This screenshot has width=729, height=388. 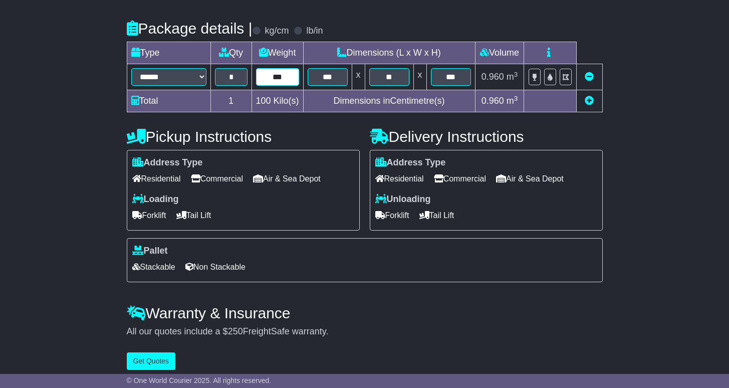 I want to click on span: Stackable, so click(x=154, y=266).